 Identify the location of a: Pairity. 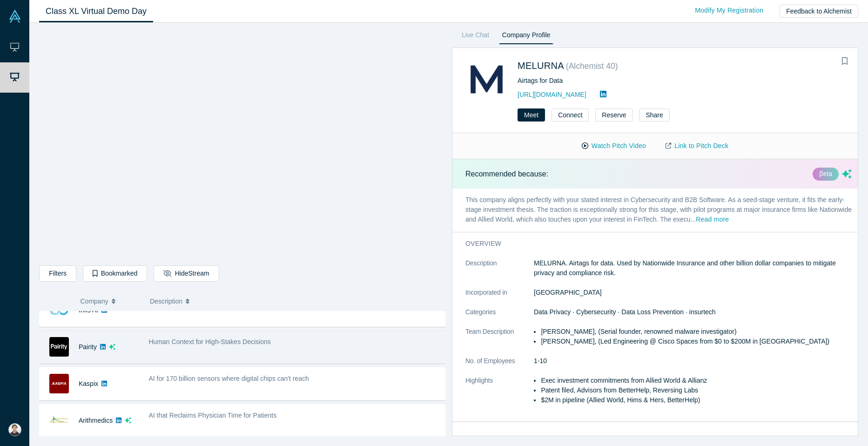
(88, 347).